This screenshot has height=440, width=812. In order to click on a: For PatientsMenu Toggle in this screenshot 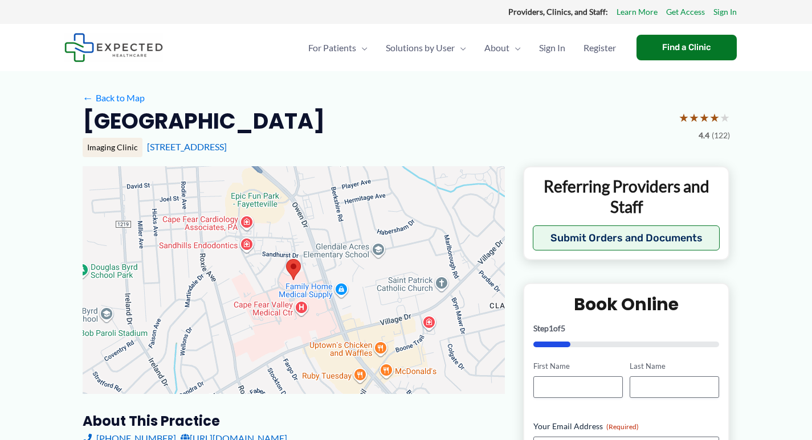, I will do `click(338, 48)`.